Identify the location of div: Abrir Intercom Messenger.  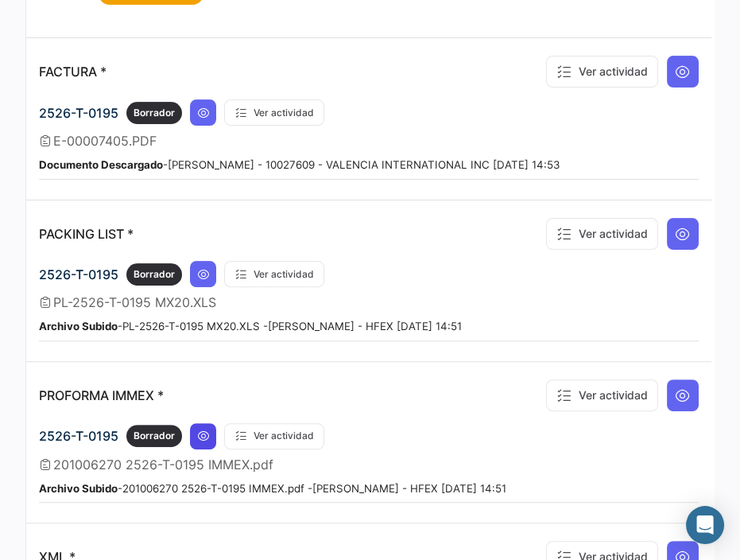
(705, 524).